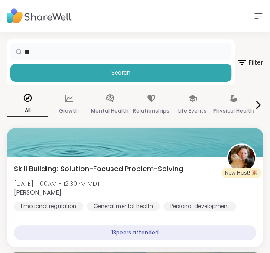 The width and height of the screenshot is (270, 253). Describe the element at coordinates (121, 73) in the screenshot. I see `span: Search` at that location.